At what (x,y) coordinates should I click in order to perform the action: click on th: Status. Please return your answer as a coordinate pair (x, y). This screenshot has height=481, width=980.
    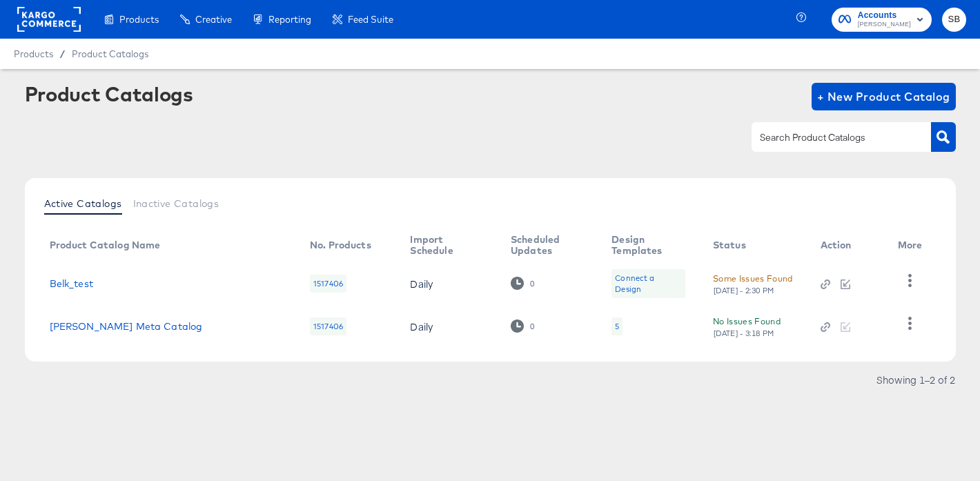
    Looking at the image, I should click on (756, 246).